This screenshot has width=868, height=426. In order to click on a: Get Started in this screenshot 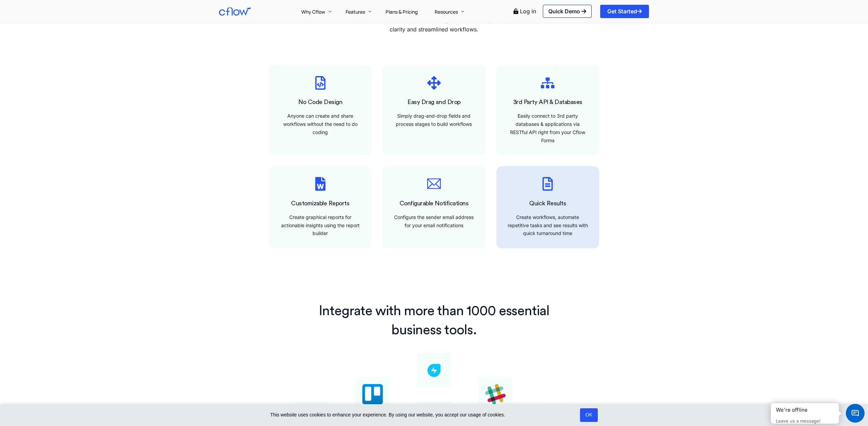, I will do `click(624, 12)`.